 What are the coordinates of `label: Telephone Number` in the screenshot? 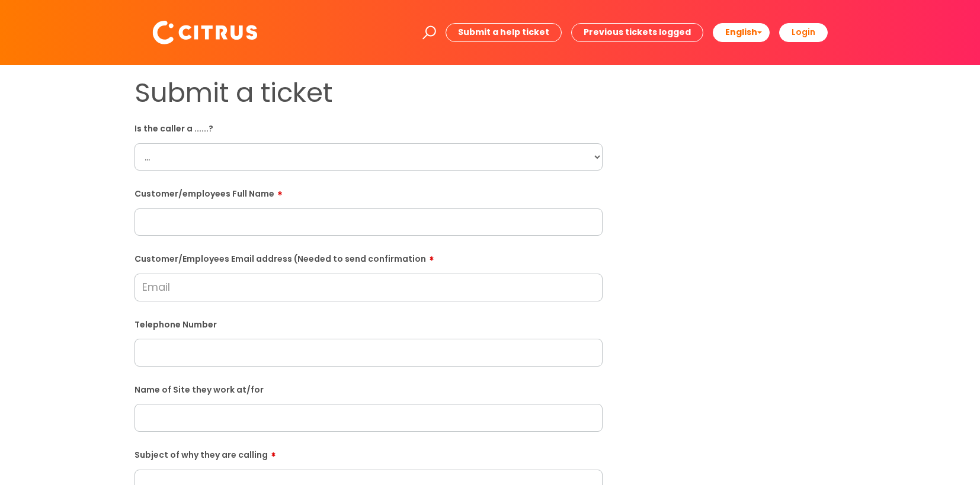 It's located at (369, 324).